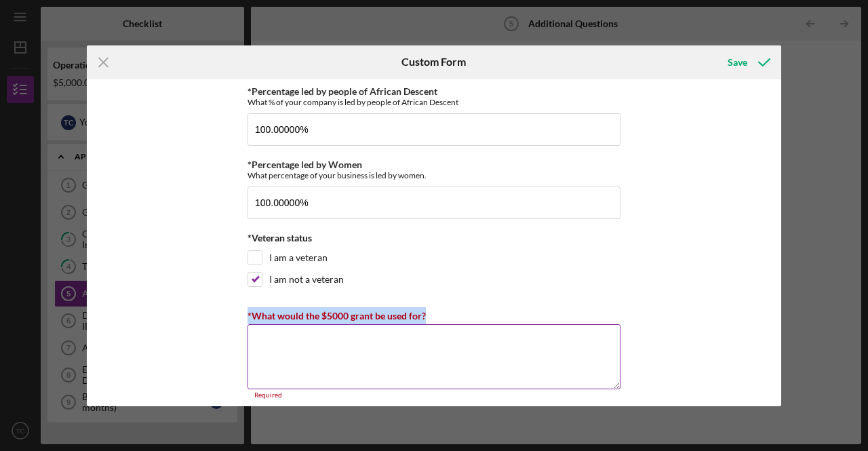 This screenshot has width=868, height=451. Describe the element at coordinates (747, 63) in the screenshot. I see `button: Save` at that location.